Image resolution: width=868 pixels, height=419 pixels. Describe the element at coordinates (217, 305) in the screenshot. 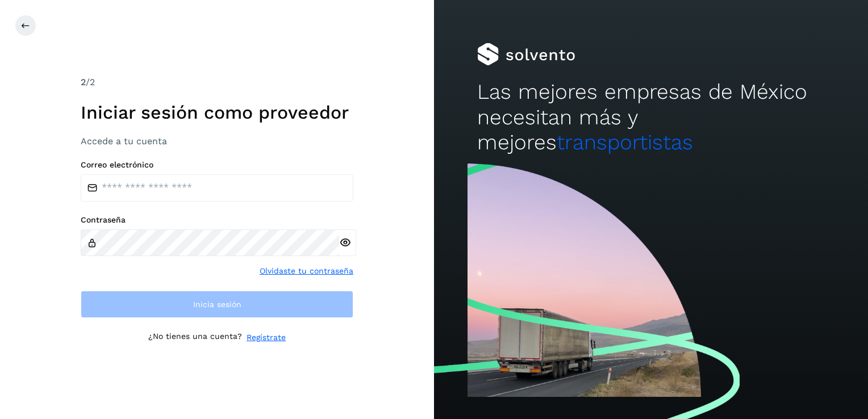

I see `button: Inicia sesión` at that location.